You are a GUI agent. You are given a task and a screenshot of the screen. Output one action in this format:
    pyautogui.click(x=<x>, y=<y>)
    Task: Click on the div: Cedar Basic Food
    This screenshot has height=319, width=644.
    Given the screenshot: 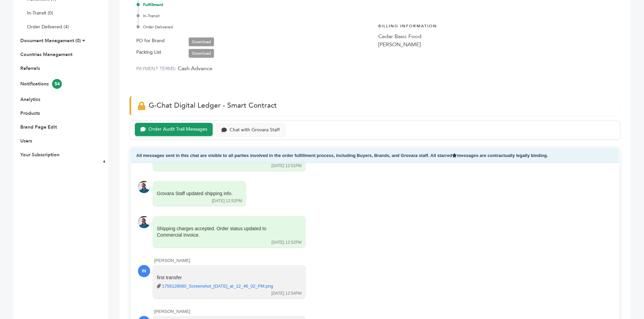 What is the action you would take?
    pyautogui.click(x=496, y=36)
    